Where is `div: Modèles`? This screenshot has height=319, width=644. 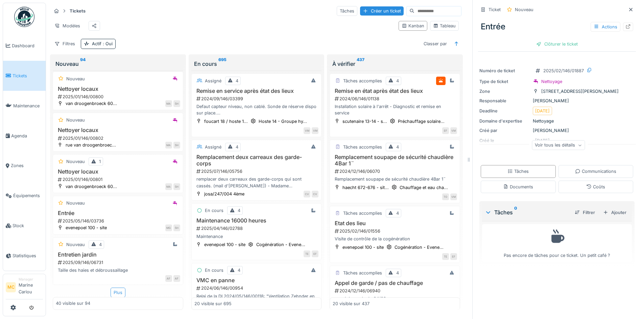
div: Modèles is located at coordinates (67, 26).